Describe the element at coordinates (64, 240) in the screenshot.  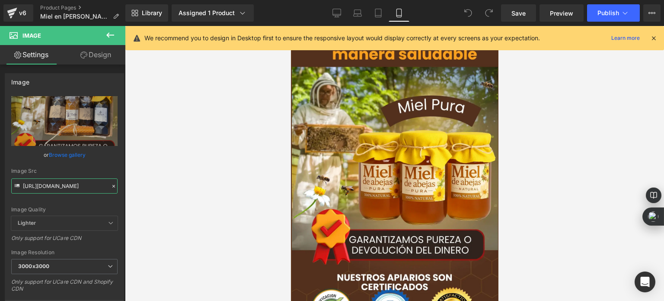
I see `div: Only support for UCare CDN` at that location.